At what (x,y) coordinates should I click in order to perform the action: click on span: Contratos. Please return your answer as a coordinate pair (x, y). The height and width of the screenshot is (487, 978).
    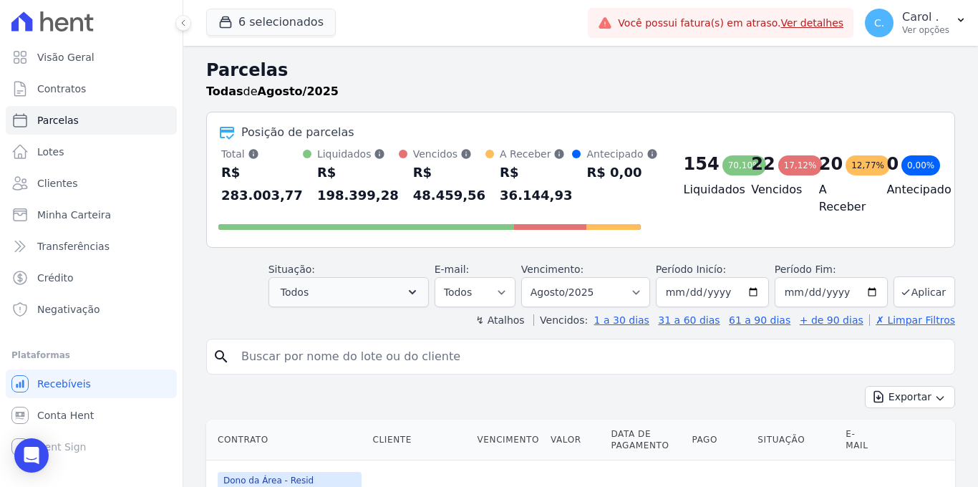
    Looking at the image, I should click on (62, 89).